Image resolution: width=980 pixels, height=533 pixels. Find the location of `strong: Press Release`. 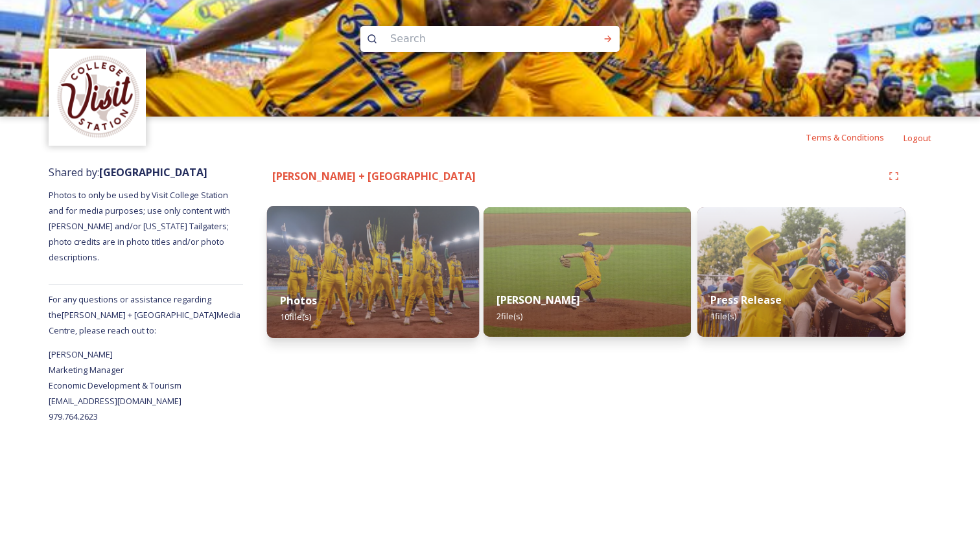

strong: Press Release is located at coordinates (746, 300).